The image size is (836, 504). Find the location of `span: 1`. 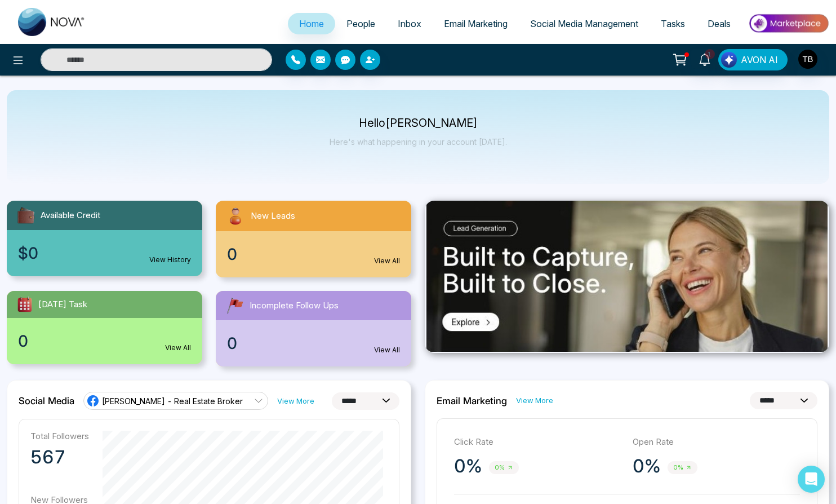

span: 1 is located at coordinates (710, 54).